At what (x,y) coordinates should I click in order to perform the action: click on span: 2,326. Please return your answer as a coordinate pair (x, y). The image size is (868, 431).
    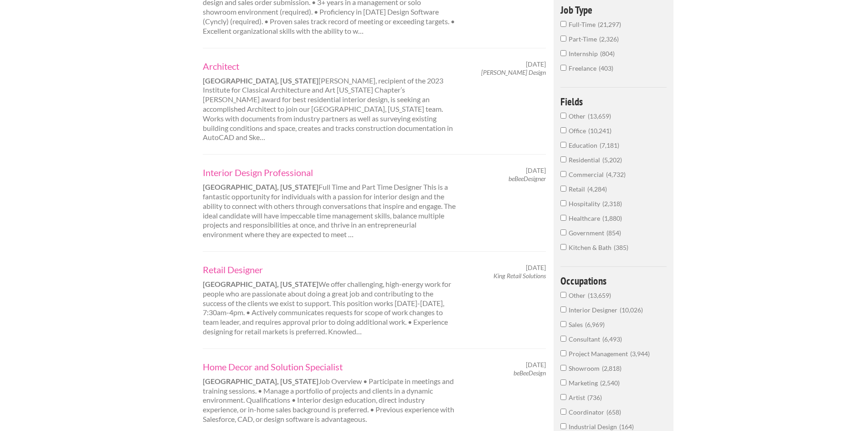
    Looking at the image, I should click on (609, 39).